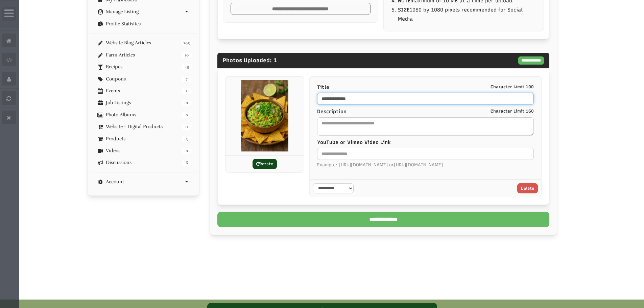  I want to click on strong: SIZE, so click(403, 10).